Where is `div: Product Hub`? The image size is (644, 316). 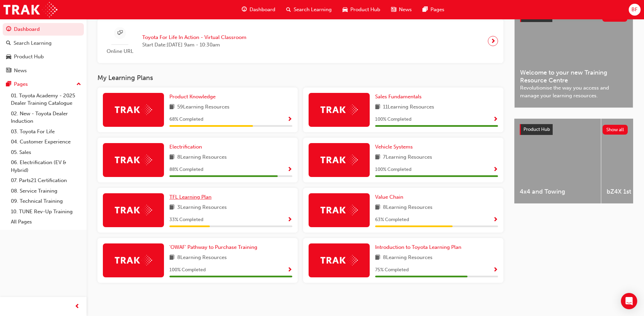 div: Product Hub is located at coordinates (29, 56).